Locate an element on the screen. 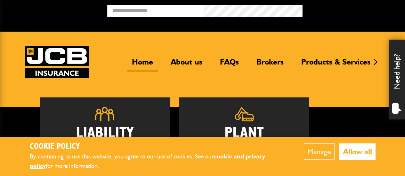  img: JCB Insurance Services logo is located at coordinates (57, 62).